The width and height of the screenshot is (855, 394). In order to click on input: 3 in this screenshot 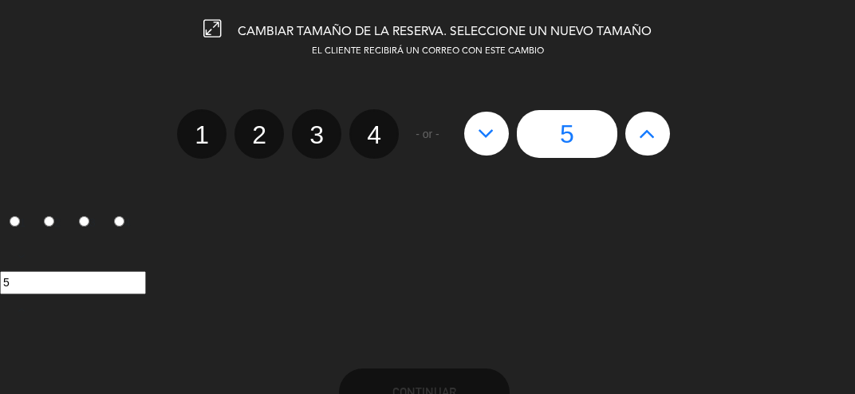, I will do `click(84, 221)`.